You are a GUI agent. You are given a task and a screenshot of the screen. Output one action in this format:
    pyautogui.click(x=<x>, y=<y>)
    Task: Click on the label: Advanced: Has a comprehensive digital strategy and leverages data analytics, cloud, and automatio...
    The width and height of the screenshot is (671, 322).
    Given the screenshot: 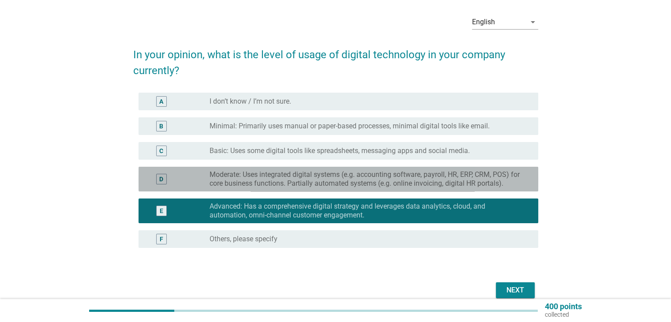 What is the action you would take?
    pyautogui.click(x=367, y=211)
    